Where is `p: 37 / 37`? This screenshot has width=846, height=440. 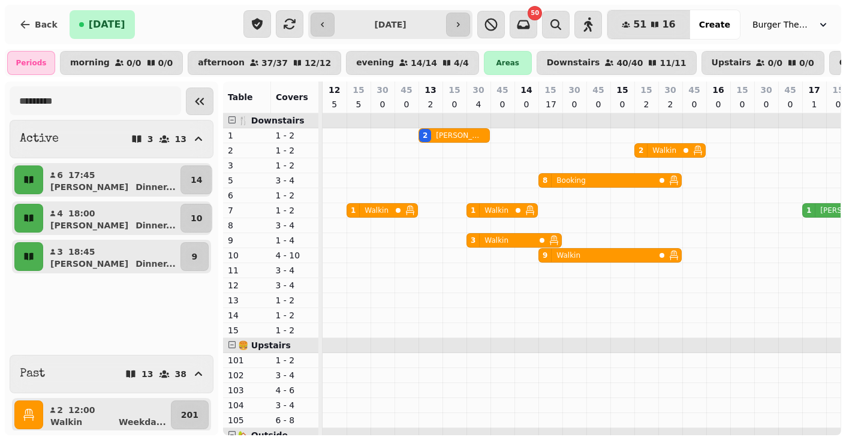
p: 37 / 37 is located at coordinates (275, 63).